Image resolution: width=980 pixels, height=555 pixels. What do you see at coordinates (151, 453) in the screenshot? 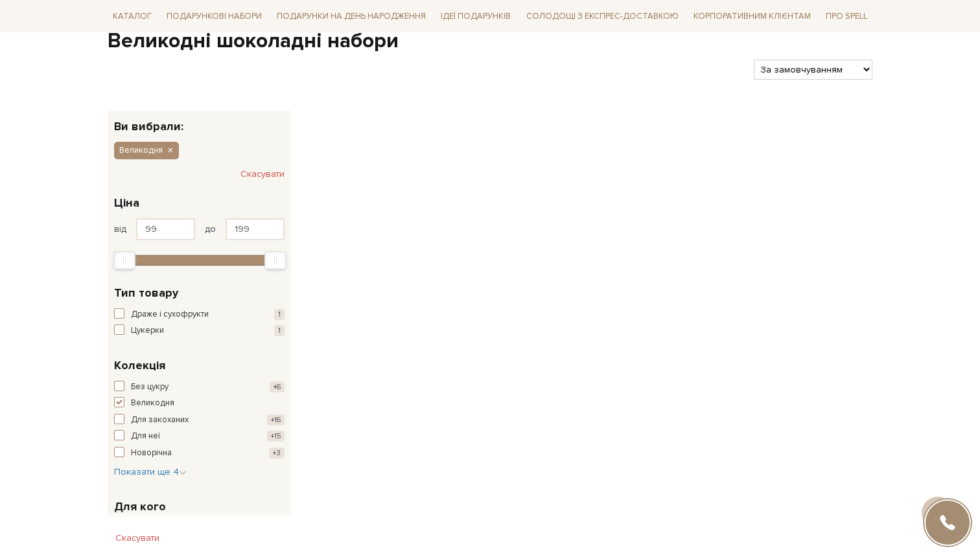
I see `span: Новорічна` at bounding box center [151, 453].